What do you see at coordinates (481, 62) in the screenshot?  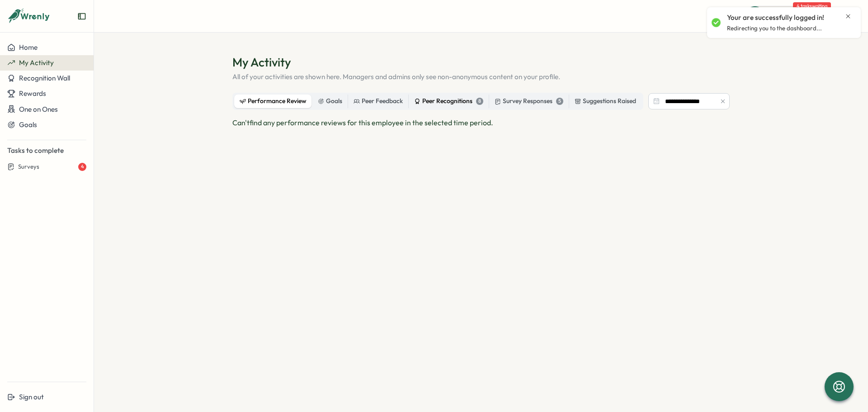 I see `h1: My Activity` at bounding box center [481, 62].